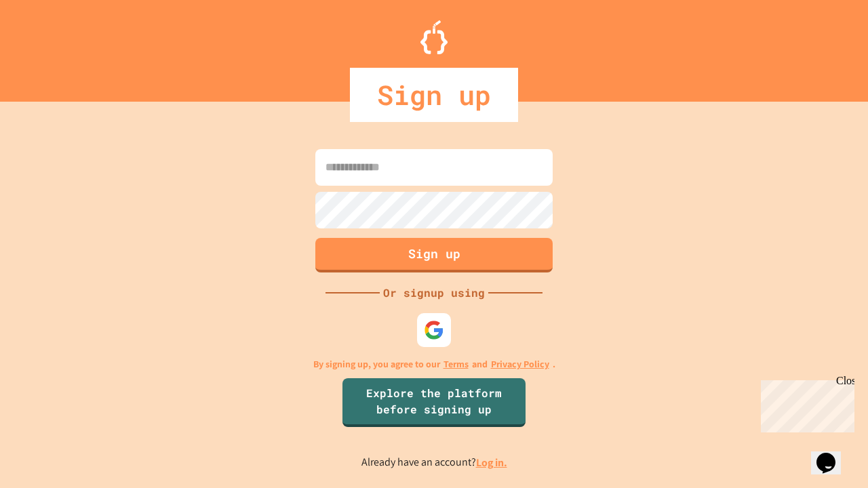 This screenshot has height=488, width=868. Describe the element at coordinates (434, 293) in the screenshot. I see `div: Or signup using` at that location.